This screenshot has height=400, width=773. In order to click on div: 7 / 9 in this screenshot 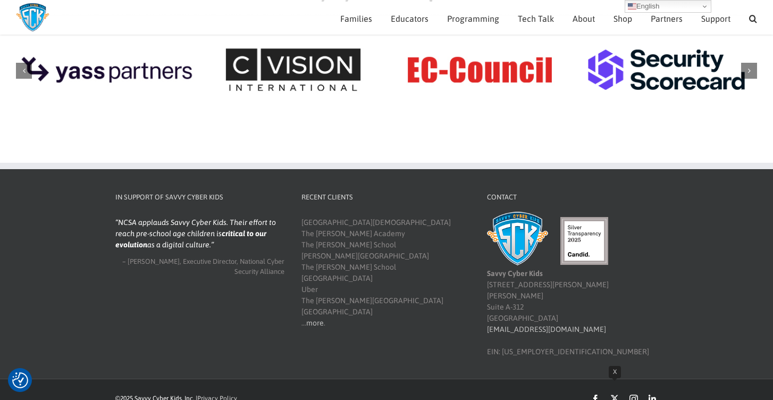, I will do `click(666, 71)`.